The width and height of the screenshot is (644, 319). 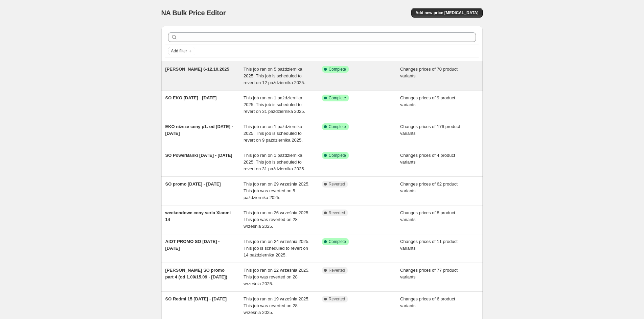 What do you see at coordinates (182, 51) in the screenshot?
I see `button: Add filter` at bounding box center [182, 51].